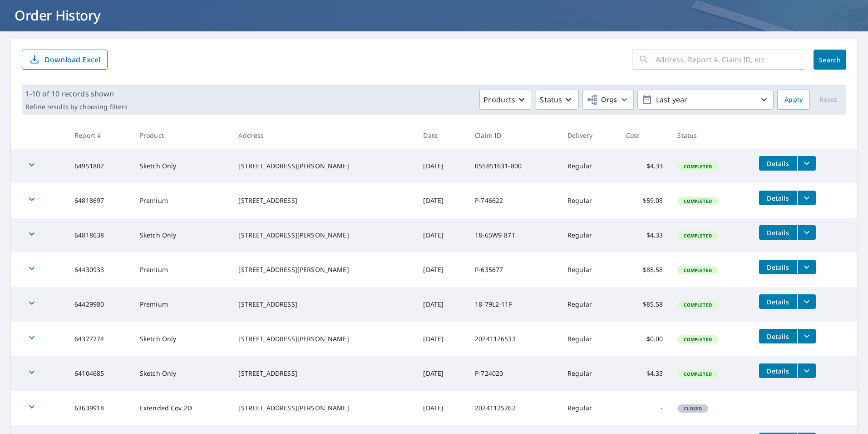 This screenshot has width=868, height=434. Describe the element at coordinates (514, 235) in the screenshot. I see `td: 18-65W9-87T` at that location.